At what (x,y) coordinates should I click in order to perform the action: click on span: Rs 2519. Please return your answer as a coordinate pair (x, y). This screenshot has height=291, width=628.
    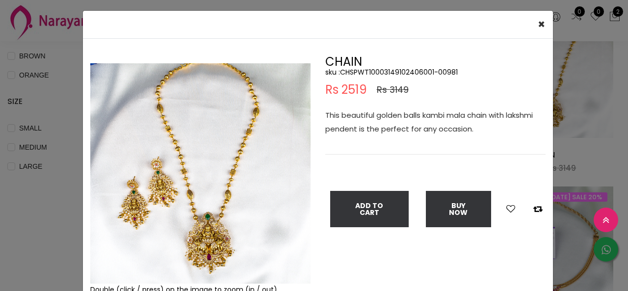
    Looking at the image, I should click on (346, 90).